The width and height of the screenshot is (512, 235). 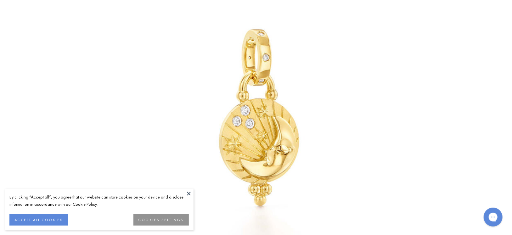 What do you see at coordinates (161, 220) in the screenshot?
I see `button: COOKIES SETTINGS` at bounding box center [161, 220].